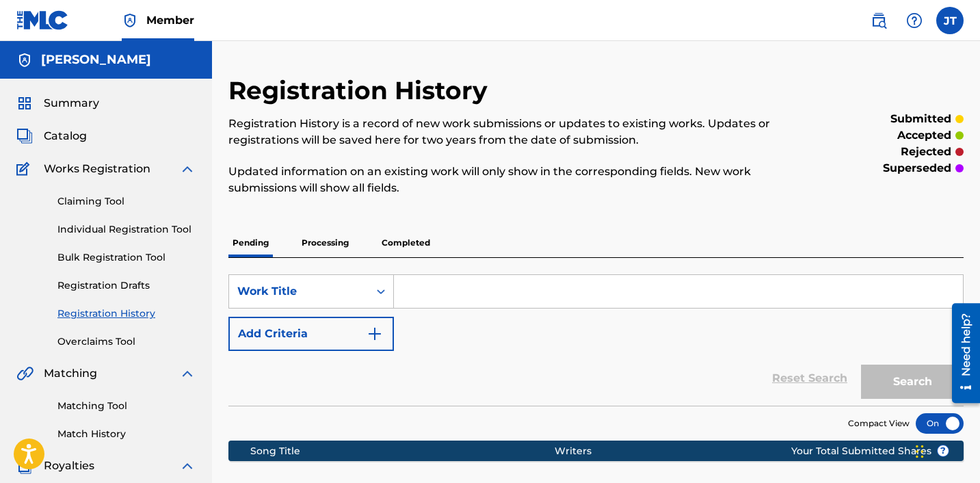 This screenshot has height=483, width=980. Describe the element at coordinates (25, 169) in the screenshot. I see `img: Works Registration` at that location.